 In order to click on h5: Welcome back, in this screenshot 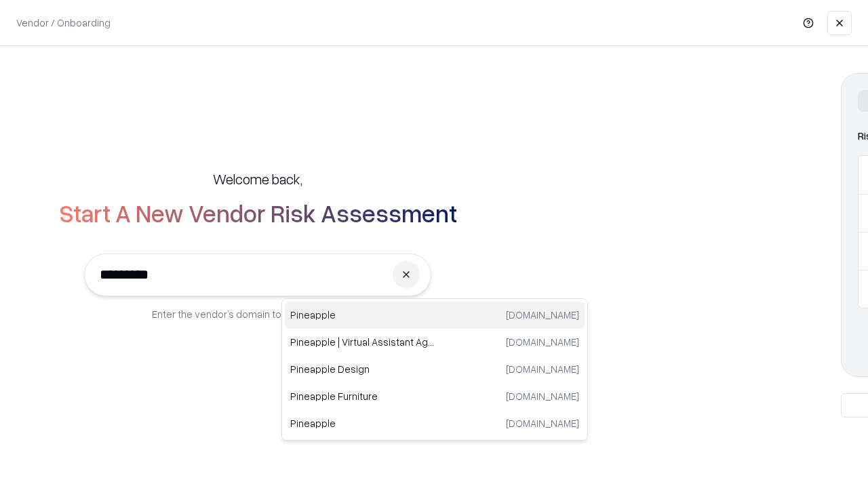, I will do `click(258, 179)`.